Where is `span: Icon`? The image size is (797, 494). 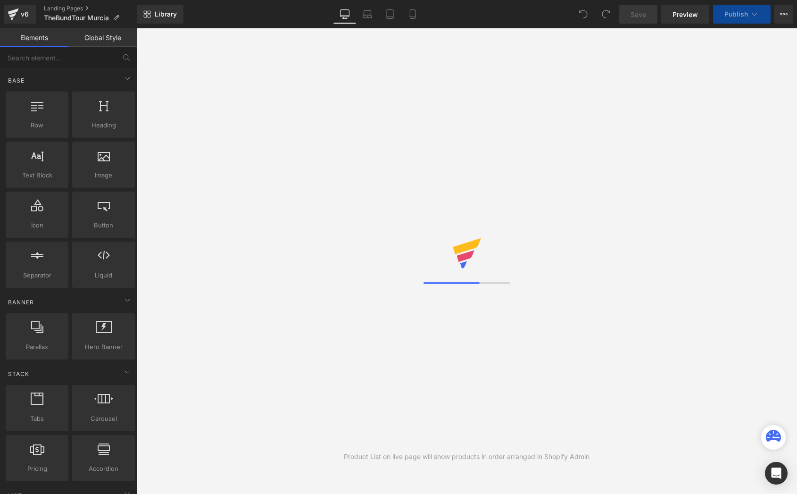
span: Icon is located at coordinates (37, 225).